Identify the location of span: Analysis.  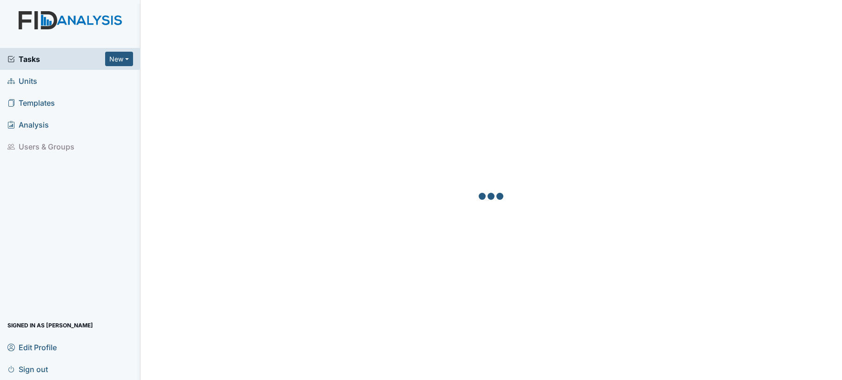
(28, 124).